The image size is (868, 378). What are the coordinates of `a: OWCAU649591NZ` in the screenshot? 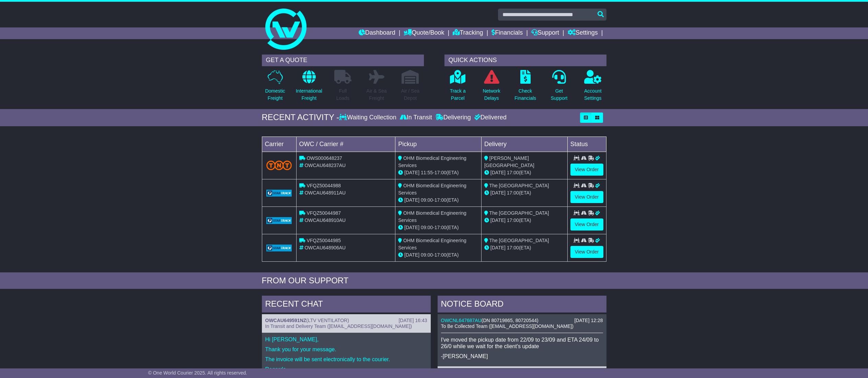 It's located at (286, 320).